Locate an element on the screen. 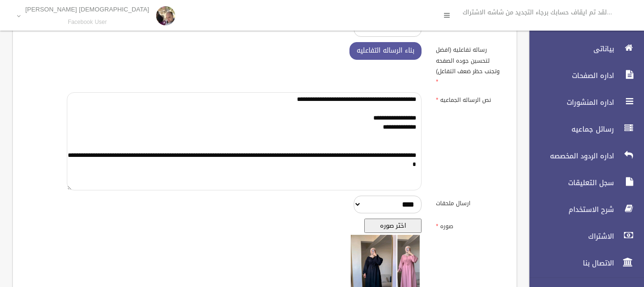 Image resolution: width=644 pixels, height=287 pixels. span: اداره المنشورات is located at coordinates (569, 102).